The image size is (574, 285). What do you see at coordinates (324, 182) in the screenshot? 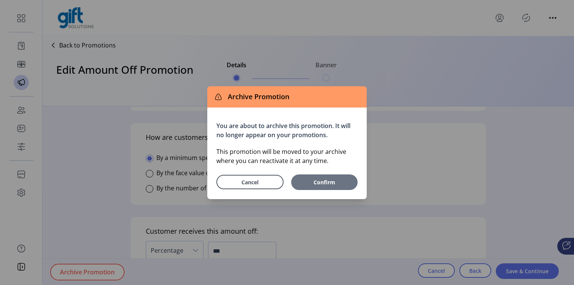
I see `button: Confirm` at bounding box center [324, 182].